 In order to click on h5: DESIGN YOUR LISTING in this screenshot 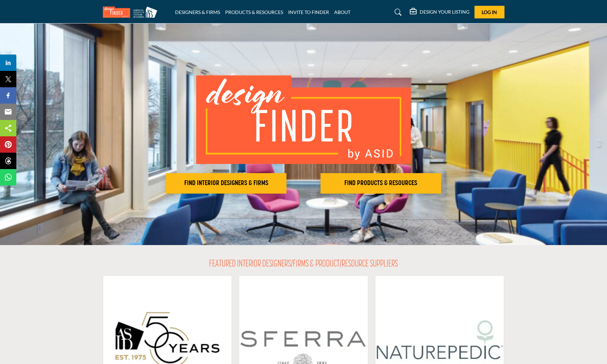, I will do `click(445, 12)`.